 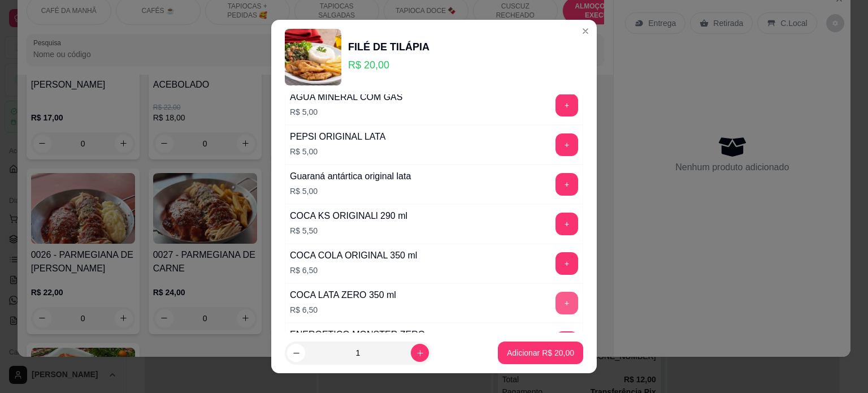 I want to click on div: FILÉ DE TILÁPIA, so click(x=389, y=47).